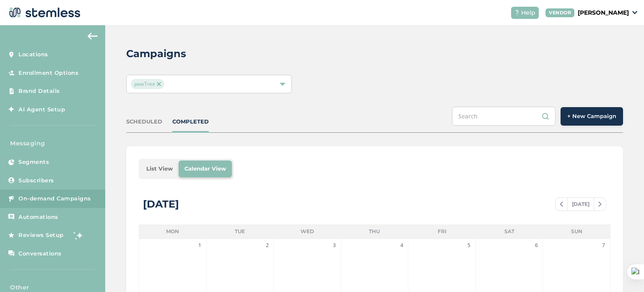 This screenshot has height=292, width=644. Describe the element at coordinates (200, 245) in the screenshot. I see `span: 1` at that location.